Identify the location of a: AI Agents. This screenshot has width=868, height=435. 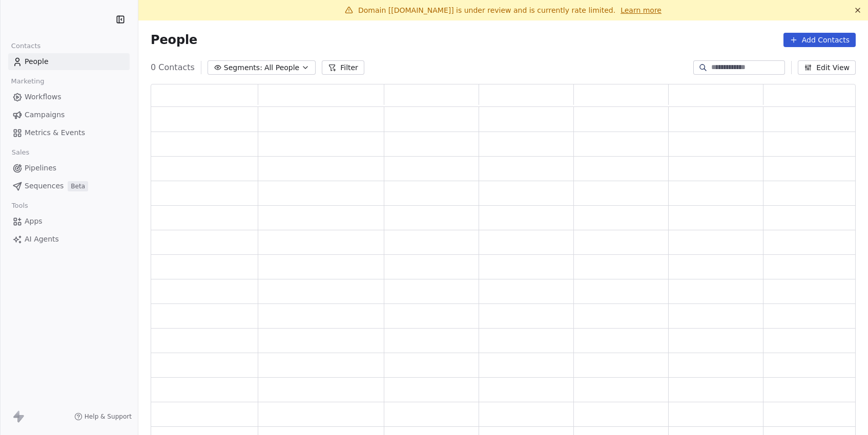
(69, 239).